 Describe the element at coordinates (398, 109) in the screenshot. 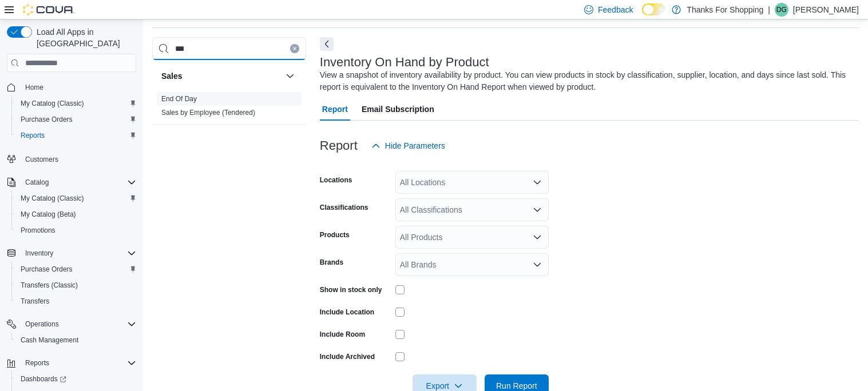

I see `span: Email Subscription` at that location.